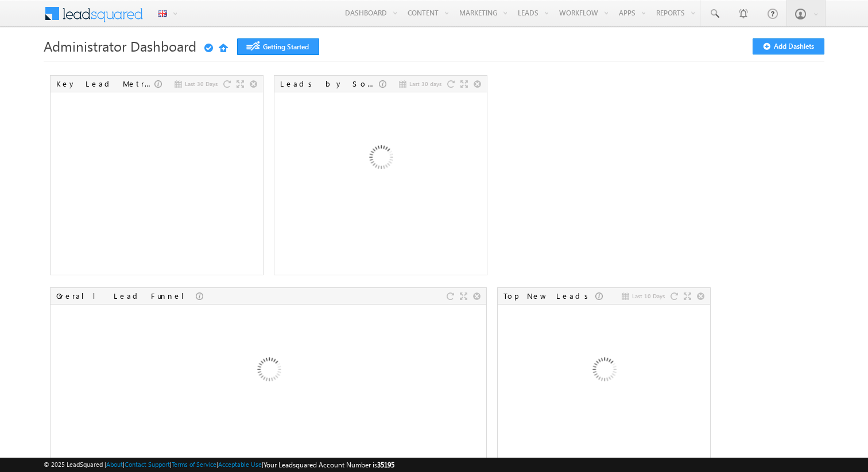 The width and height of the screenshot is (868, 472). What do you see at coordinates (329, 465) in the screenshot?
I see `span: Your Leadsquared Account Number is` at bounding box center [329, 465].